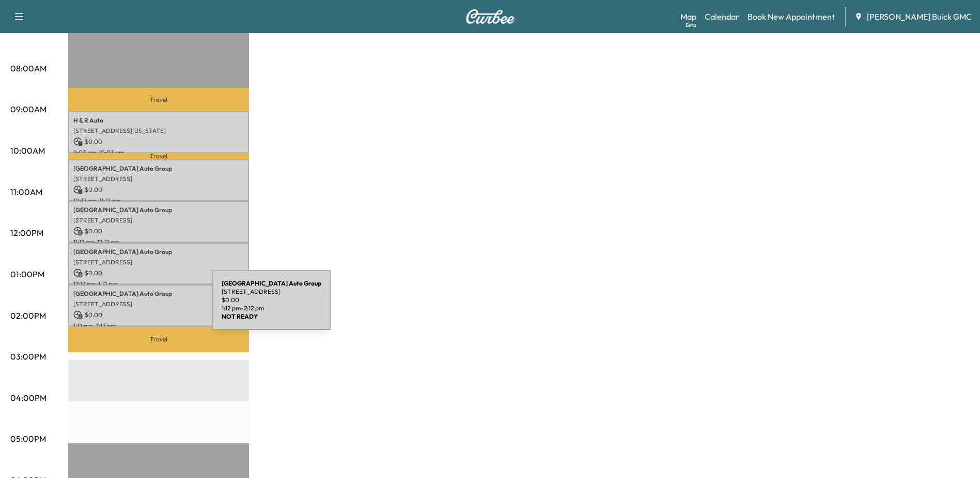  Describe the element at coordinates (691, 25) in the screenshot. I see `div: Beta` at that location.